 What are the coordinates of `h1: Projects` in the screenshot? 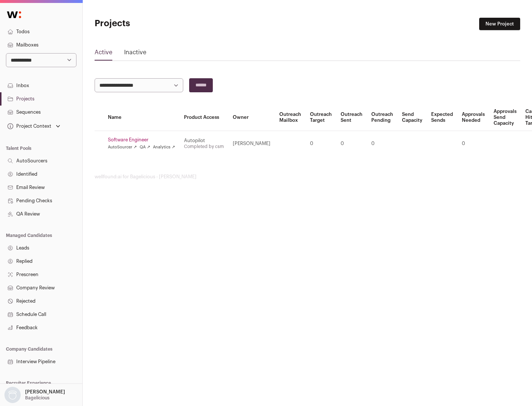 It's located at (166, 23).